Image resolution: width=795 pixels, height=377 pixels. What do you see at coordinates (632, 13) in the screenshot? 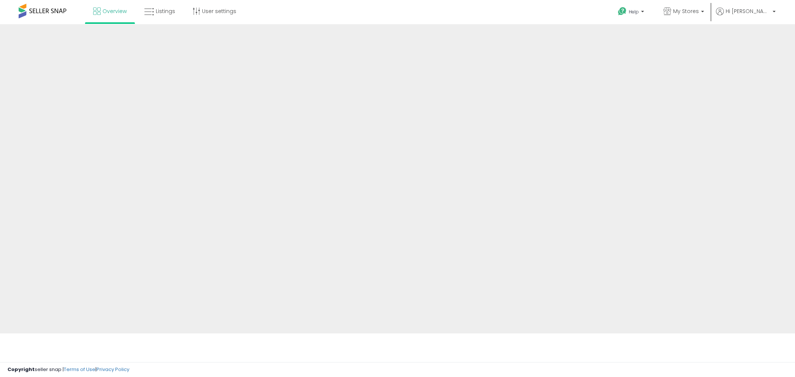
I see `a: Help` at bounding box center [632, 13].